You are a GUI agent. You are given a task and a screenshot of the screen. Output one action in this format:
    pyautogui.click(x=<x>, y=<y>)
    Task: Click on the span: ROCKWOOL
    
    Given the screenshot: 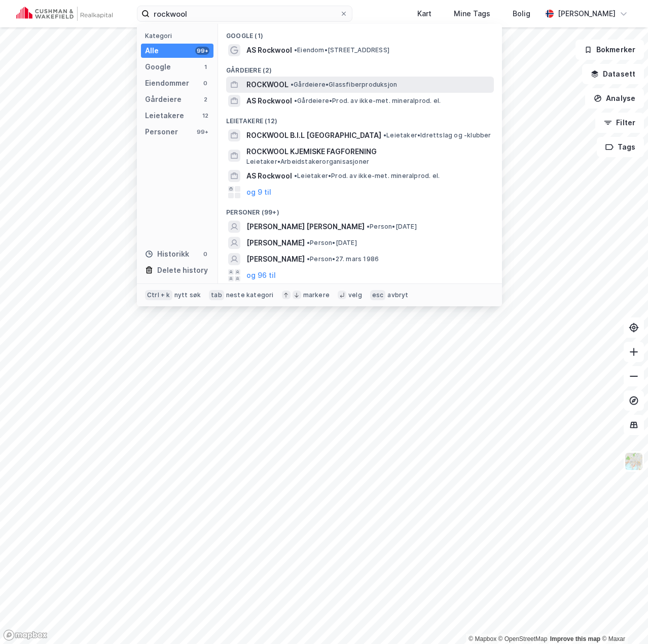 What is the action you would take?
    pyautogui.click(x=267, y=84)
    